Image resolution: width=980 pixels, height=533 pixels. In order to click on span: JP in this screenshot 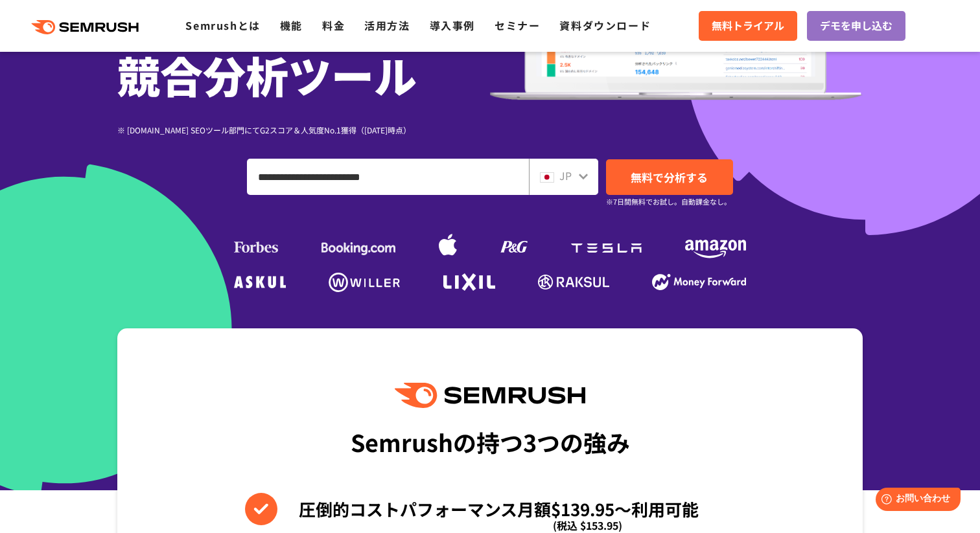, I will do `click(565, 176)`.